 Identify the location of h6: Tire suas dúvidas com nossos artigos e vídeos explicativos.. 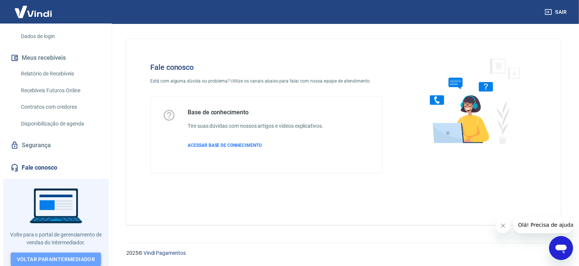
(255, 126).